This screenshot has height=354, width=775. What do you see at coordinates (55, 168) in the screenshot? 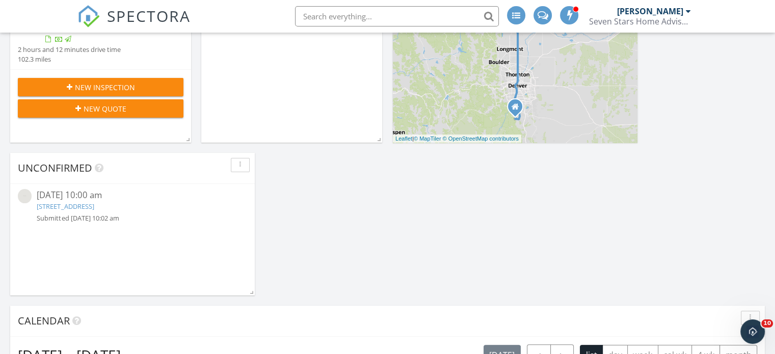
I see `span: Unconfirmed` at bounding box center [55, 168].